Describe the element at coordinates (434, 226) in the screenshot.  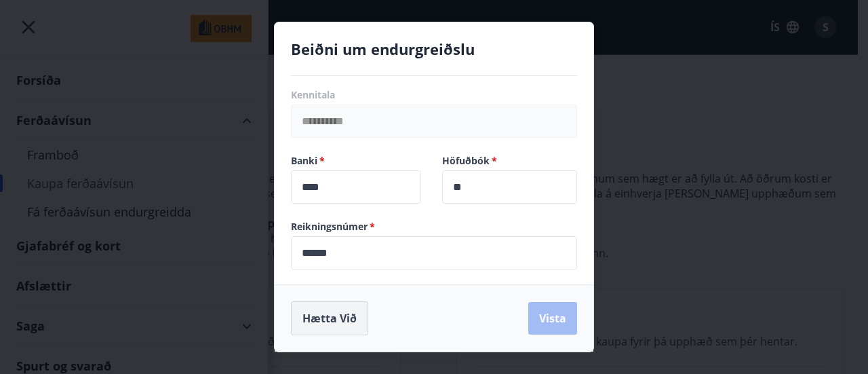
I see `label: Reikningsnúmer` at that location.